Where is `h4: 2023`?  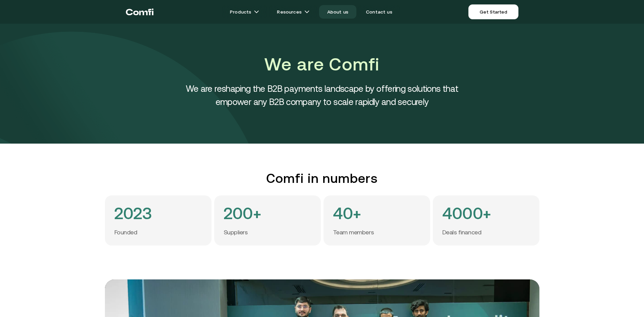 h4: 2023 is located at coordinates (133, 213).